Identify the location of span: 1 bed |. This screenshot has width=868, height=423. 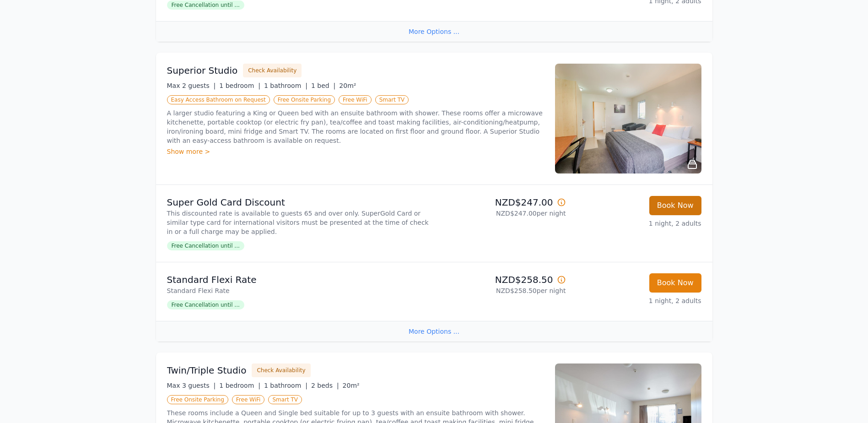
(323, 85).